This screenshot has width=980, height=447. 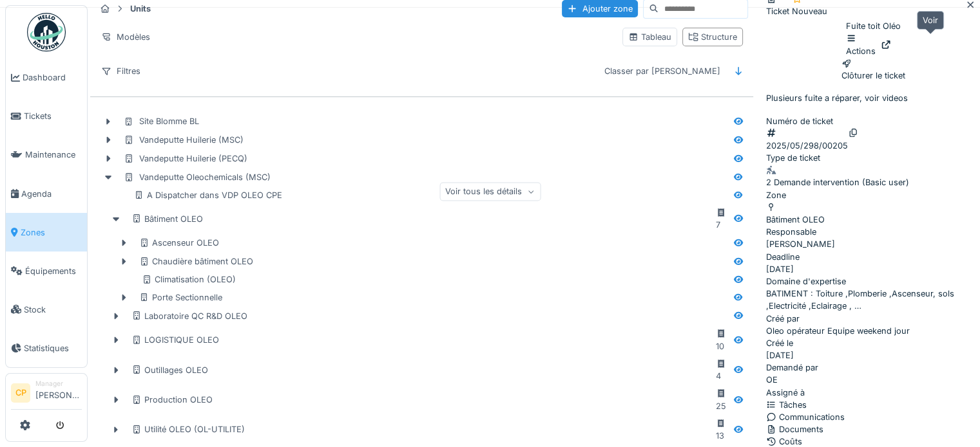 What do you see at coordinates (721, 346) in the screenshot?
I see `div: 10` at bounding box center [721, 346].